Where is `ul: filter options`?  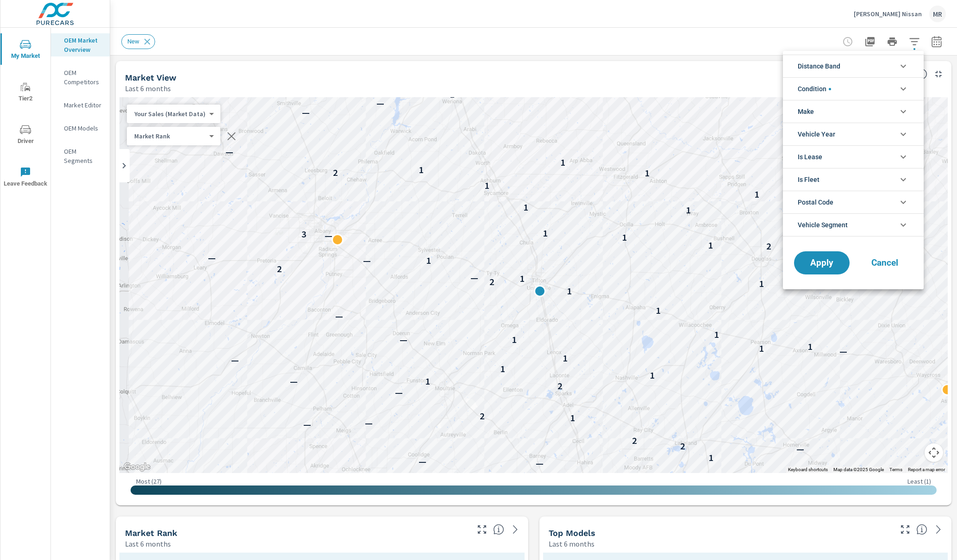 ul: filter options is located at coordinates (854, 145).